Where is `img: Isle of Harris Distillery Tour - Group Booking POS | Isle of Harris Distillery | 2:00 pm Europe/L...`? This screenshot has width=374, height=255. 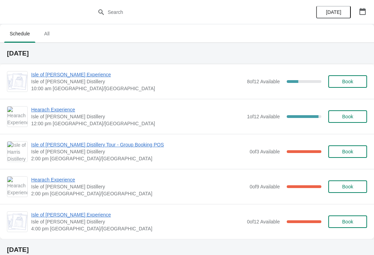 img: Isle of Harris Distillery Tour - Group Booking POS | Isle of Harris Distillery | 2:00 pm Europe/L... is located at coordinates (17, 151).